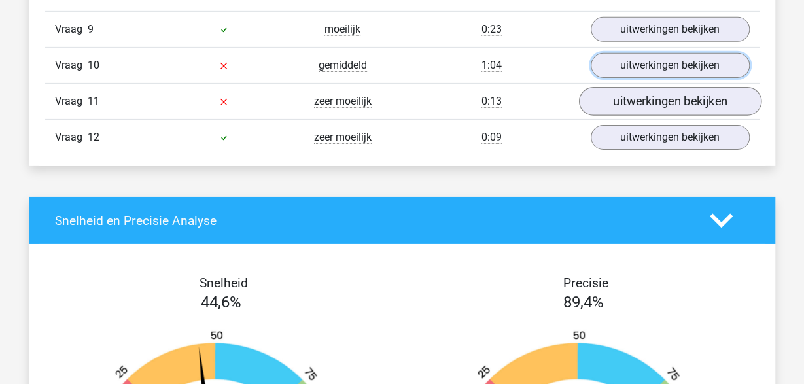  I want to click on span: 11, so click(94, 101).